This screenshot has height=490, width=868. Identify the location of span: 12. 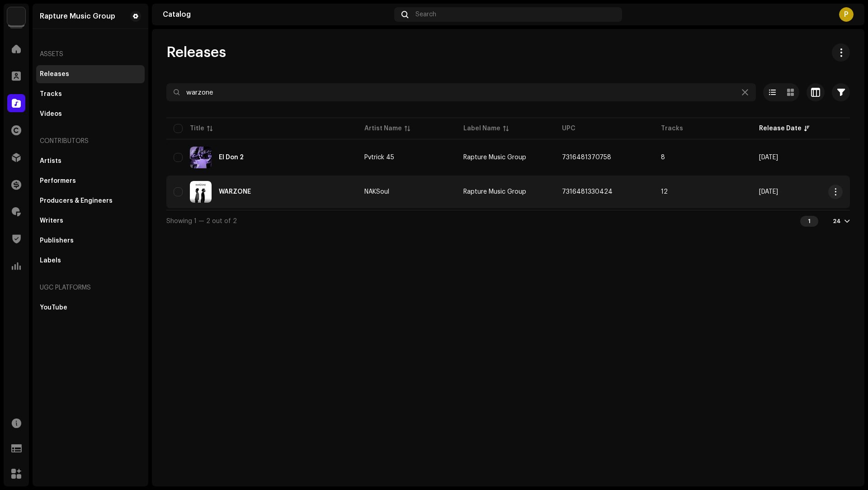
(665, 192).